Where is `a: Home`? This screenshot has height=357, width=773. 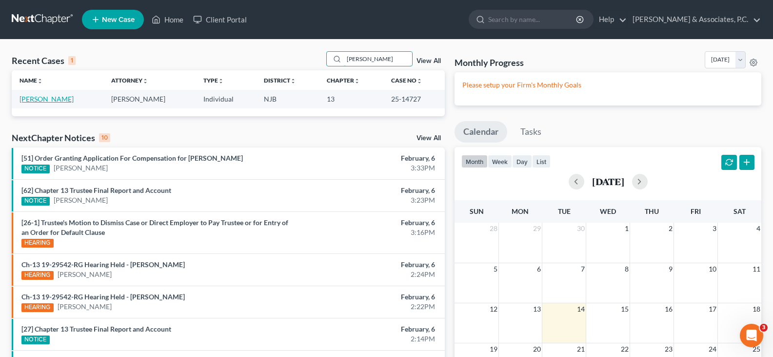
a: Home is located at coordinates (167, 20).